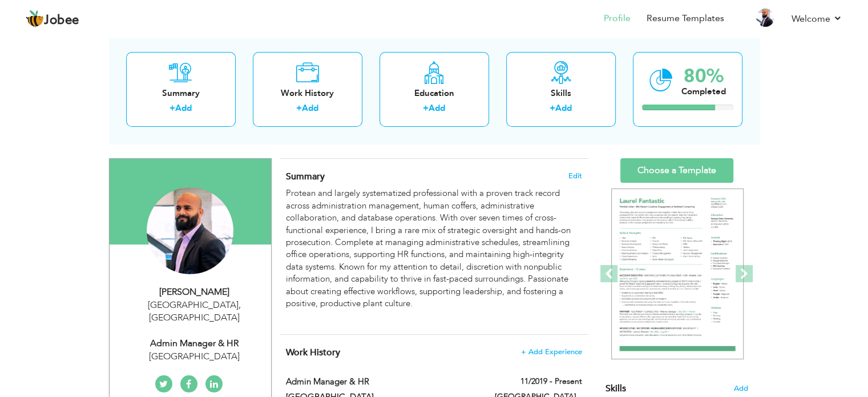  Describe the element at coordinates (765, 18) in the screenshot. I see `img: Profile Img` at that location.